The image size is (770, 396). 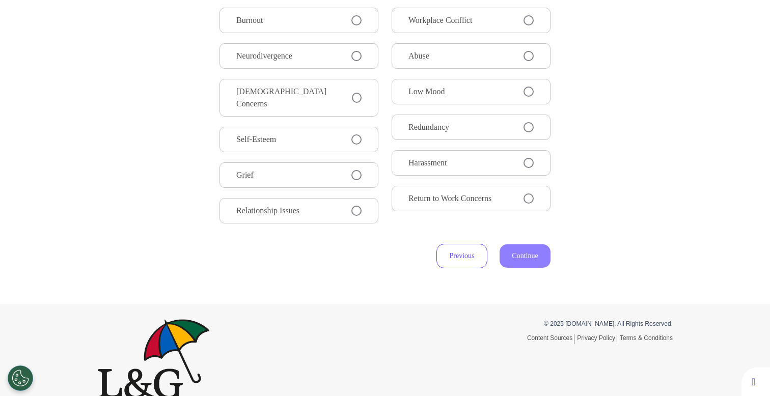 I want to click on button: Redundancy, so click(x=471, y=127).